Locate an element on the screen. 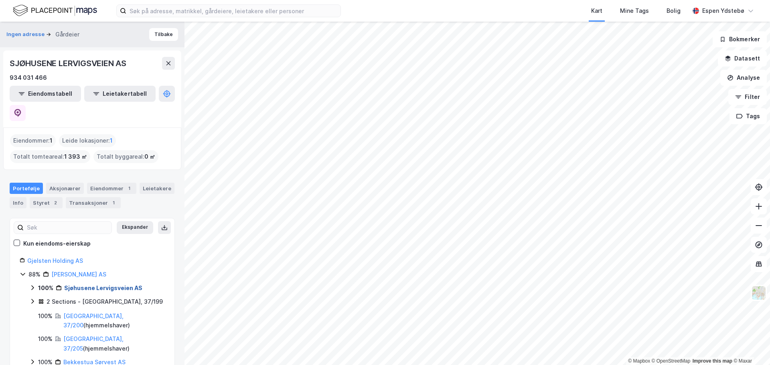 The width and height of the screenshot is (770, 365). div: Kontrollprogram for chat is located at coordinates (749, 346).